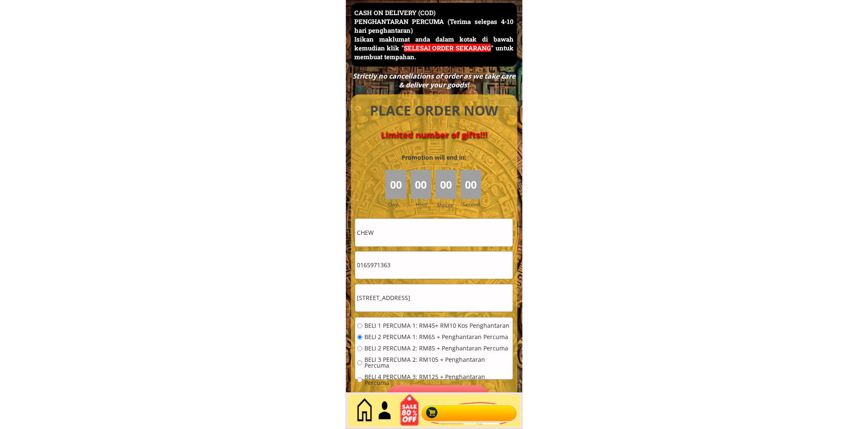 The height and width of the screenshot is (429, 868). I want to click on div: Strictly no cancellations of order as we take care & deliver your goods!, so click(434, 81).